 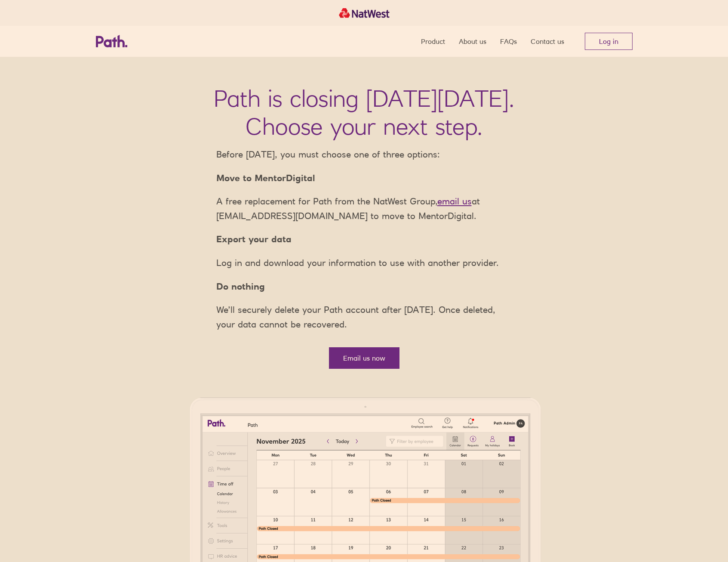 I want to click on strong: Export your data, so click(x=254, y=239).